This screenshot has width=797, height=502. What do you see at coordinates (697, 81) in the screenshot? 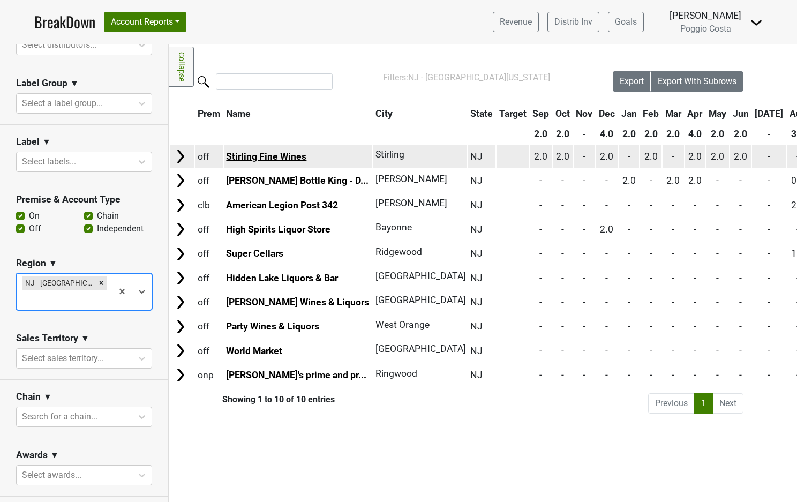
I see `button: Export With Subrows` at bounding box center [697, 81].